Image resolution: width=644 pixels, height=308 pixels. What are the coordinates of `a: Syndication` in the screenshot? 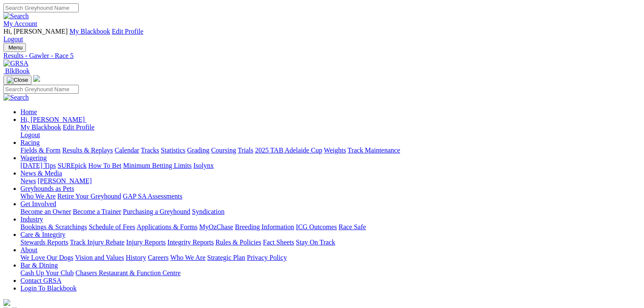 It's located at (208, 211).